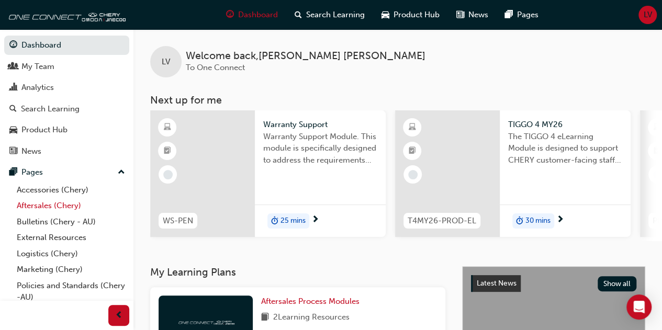 The width and height of the screenshot is (662, 330). I want to click on a: Bulletins (Chery - AU), so click(71, 222).